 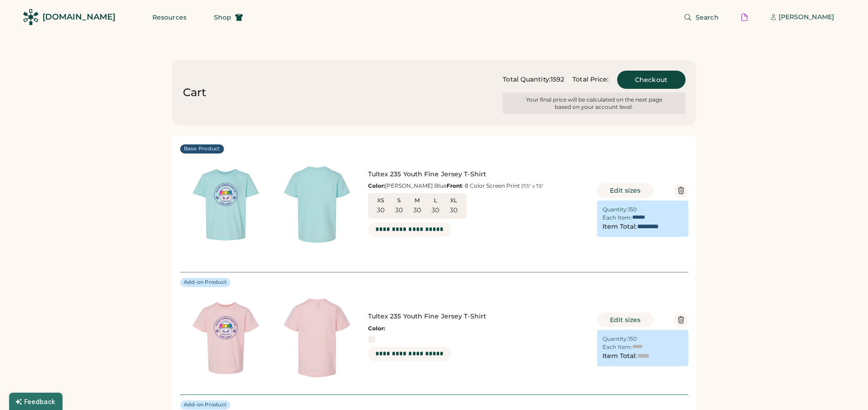 What do you see at coordinates (707, 18) in the screenshot?
I see `span: Search` at bounding box center [707, 18].